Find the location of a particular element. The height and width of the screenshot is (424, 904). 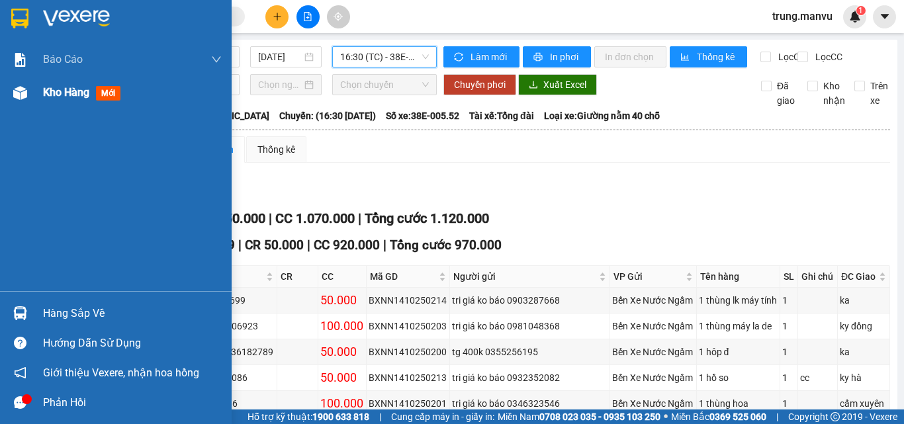

span: Thống kê is located at coordinates (717, 57).